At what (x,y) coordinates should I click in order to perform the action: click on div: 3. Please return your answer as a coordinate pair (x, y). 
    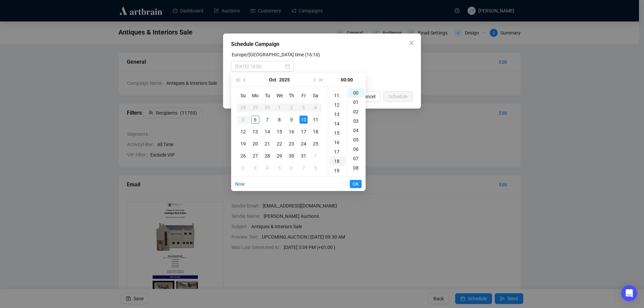
    Looking at the image, I should click on (303, 108).